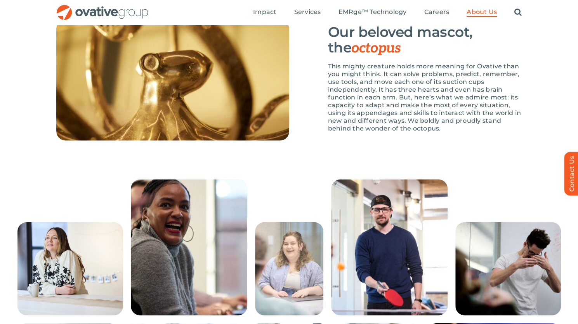 This screenshot has width=578, height=324. I want to click on img: About Us – Bottom Collage 3, so click(289, 269).